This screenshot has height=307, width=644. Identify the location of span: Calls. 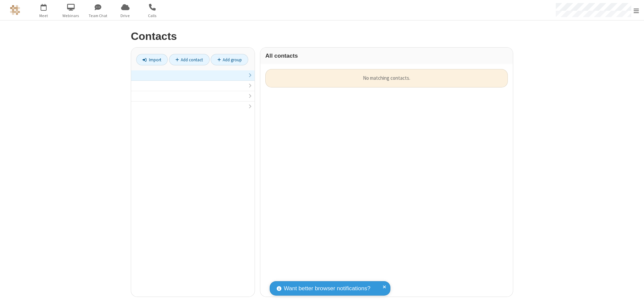
(152, 16).